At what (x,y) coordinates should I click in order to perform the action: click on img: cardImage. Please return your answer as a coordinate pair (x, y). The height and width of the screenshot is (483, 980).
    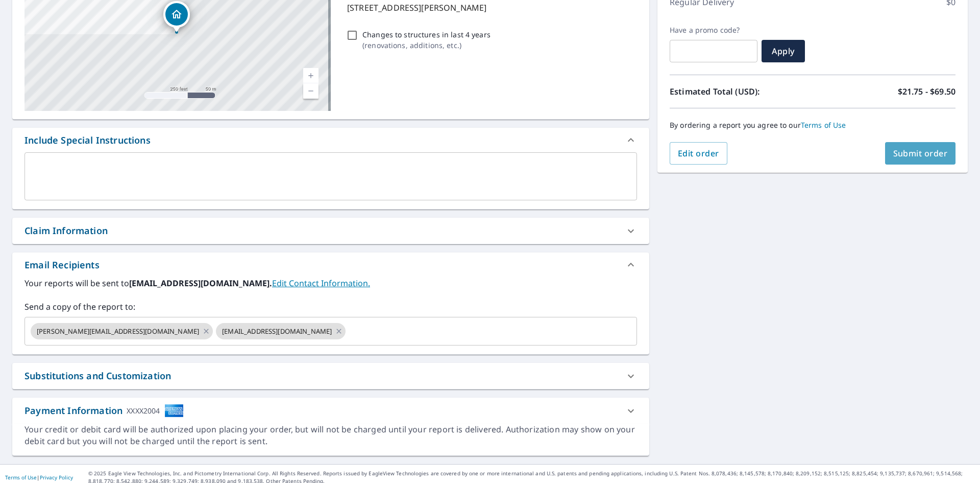
    Looking at the image, I should click on (174, 410).